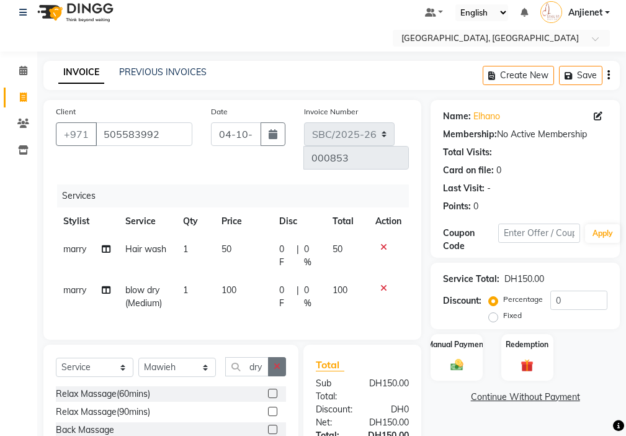 The image size is (626, 436). I want to click on label: Fixed, so click(512, 315).